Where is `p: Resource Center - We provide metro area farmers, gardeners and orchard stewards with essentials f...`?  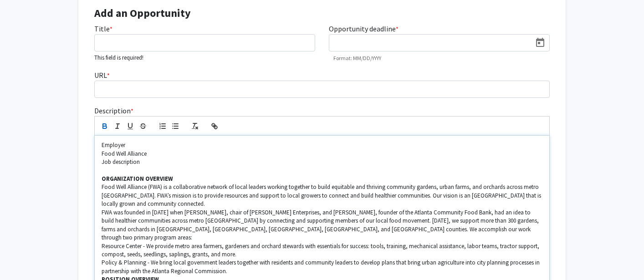
p: Resource Center - We provide metro area farmers, gardeners and orchard stewards with essentials f... is located at coordinates (322, 250).